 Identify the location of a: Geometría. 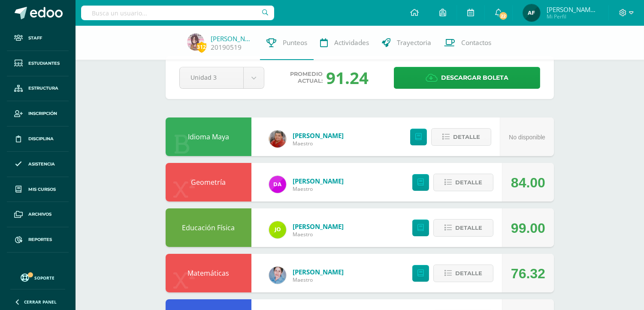
(209, 182).